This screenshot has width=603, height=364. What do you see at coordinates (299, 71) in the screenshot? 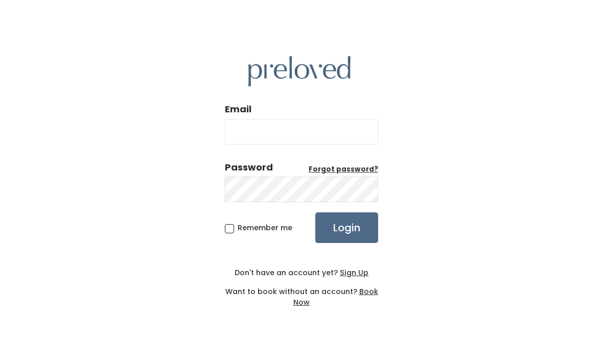
I see `img: preloved logo` at bounding box center [299, 71].